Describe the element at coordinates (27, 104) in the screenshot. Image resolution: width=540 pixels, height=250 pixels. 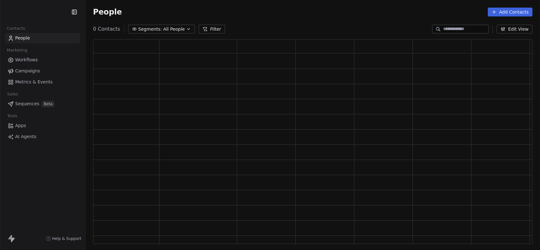
I see `span: Sequences` at that location.